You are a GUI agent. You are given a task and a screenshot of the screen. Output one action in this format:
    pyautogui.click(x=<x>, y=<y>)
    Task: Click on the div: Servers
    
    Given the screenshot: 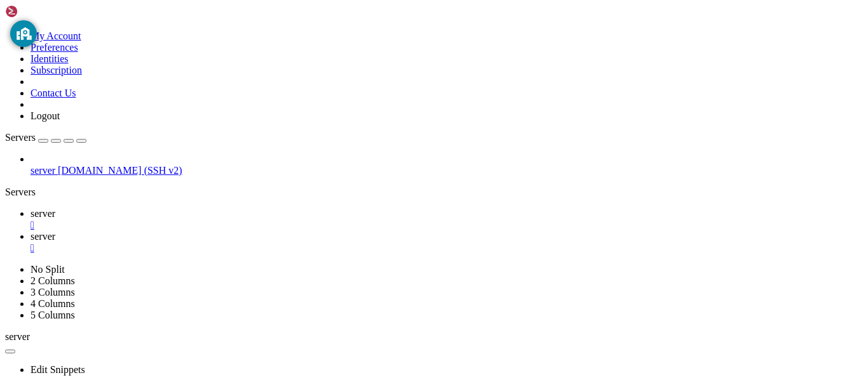 What is the action you would take?
    pyautogui.click(x=434, y=192)
    